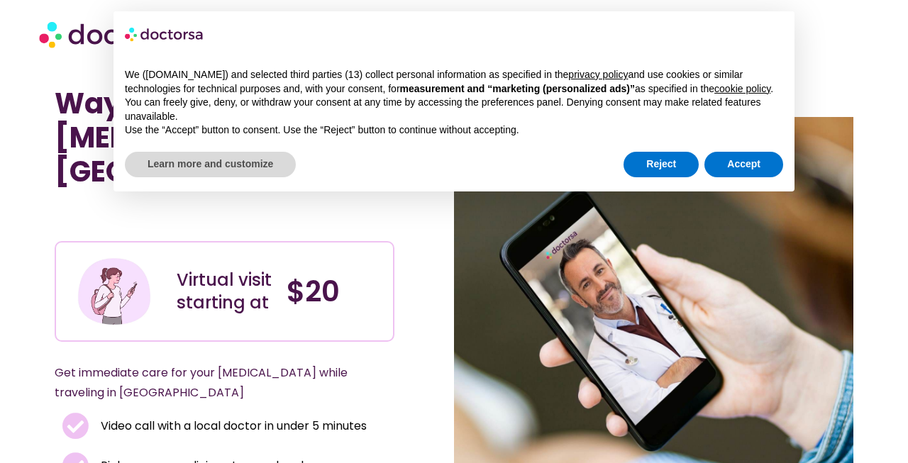 This screenshot has width=908, height=463. What do you see at coordinates (661, 165) in the screenshot?
I see `button: Reject` at bounding box center [661, 165].